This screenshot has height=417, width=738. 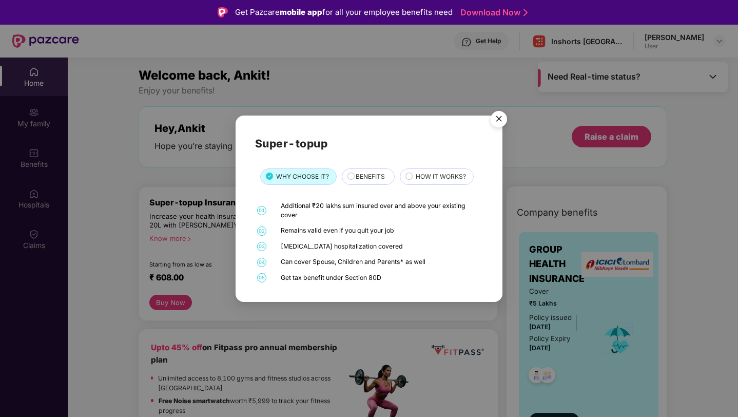 What do you see at coordinates (492, 12) in the screenshot?
I see `a: Download Now` at bounding box center [492, 12].